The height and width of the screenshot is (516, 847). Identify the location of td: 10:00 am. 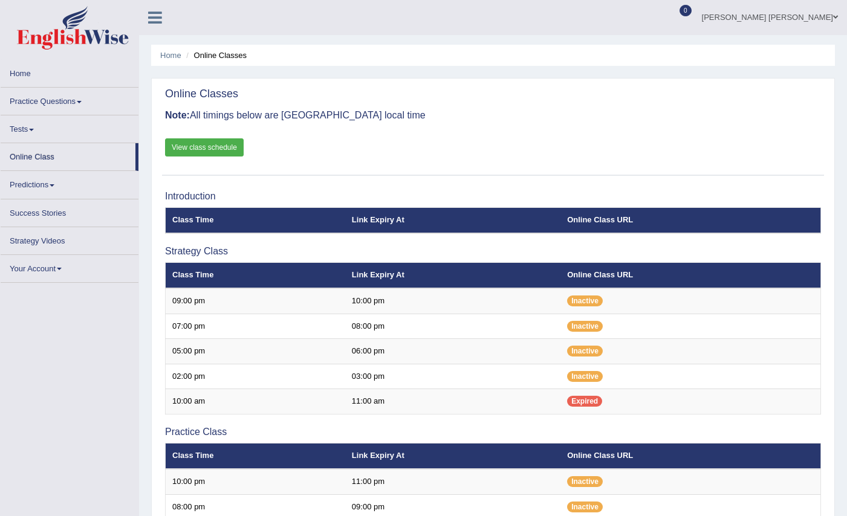
(255, 402).